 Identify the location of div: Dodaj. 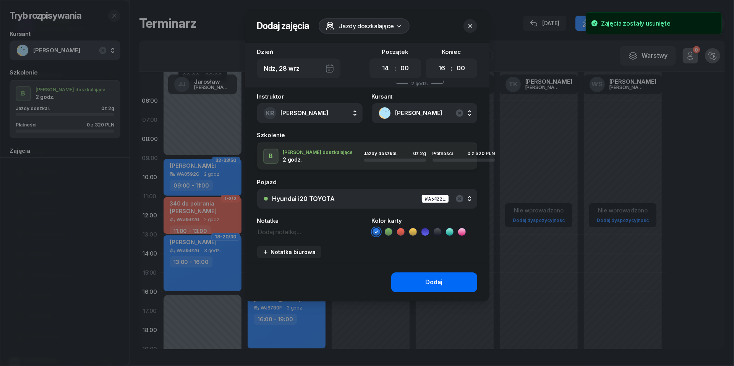
(434, 282).